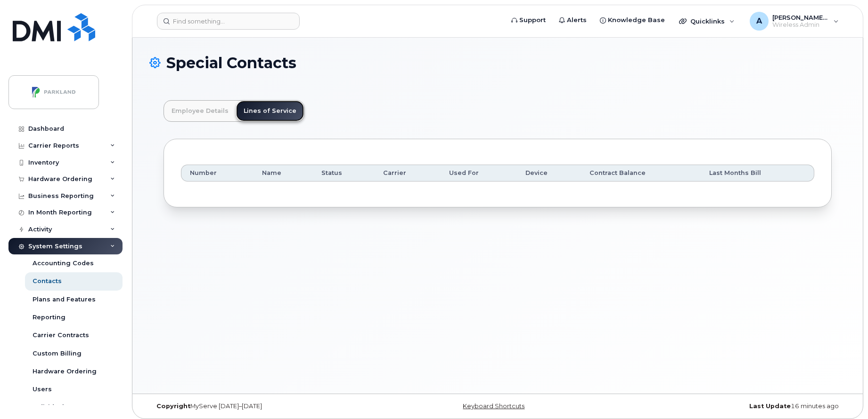  Describe the element at coordinates (498, 63) in the screenshot. I see `h1: Special Contacts` at that location.